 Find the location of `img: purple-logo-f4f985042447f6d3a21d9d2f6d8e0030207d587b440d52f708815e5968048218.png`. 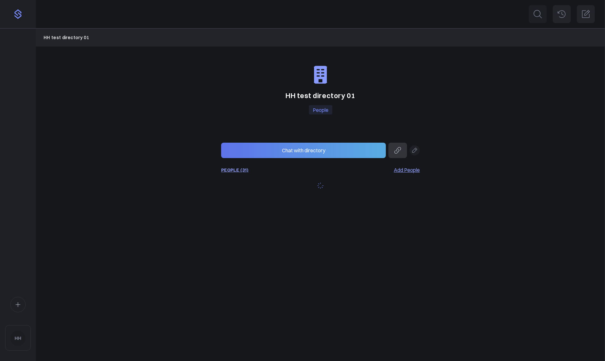

img: purple-logo-f4f985042447f6d3a21d9d2f6d8e0030207d587b440d52f708815e5968048218.png is located at coordinates (18, 14).